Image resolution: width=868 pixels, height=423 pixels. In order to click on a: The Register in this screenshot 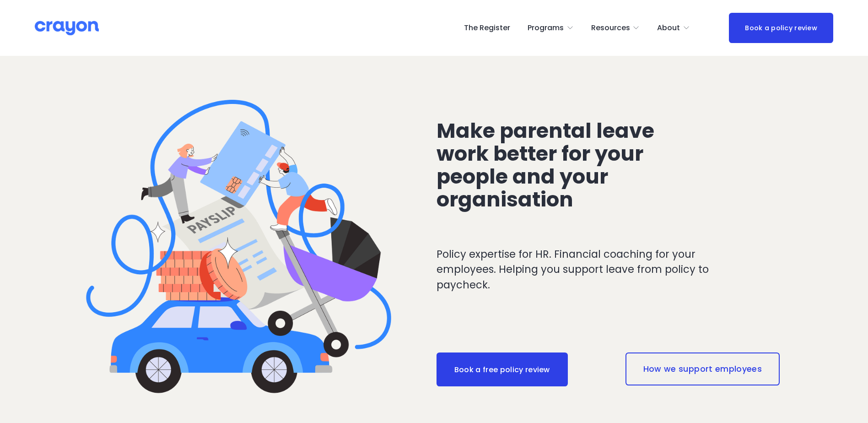, I will do `click(487, 28)`.